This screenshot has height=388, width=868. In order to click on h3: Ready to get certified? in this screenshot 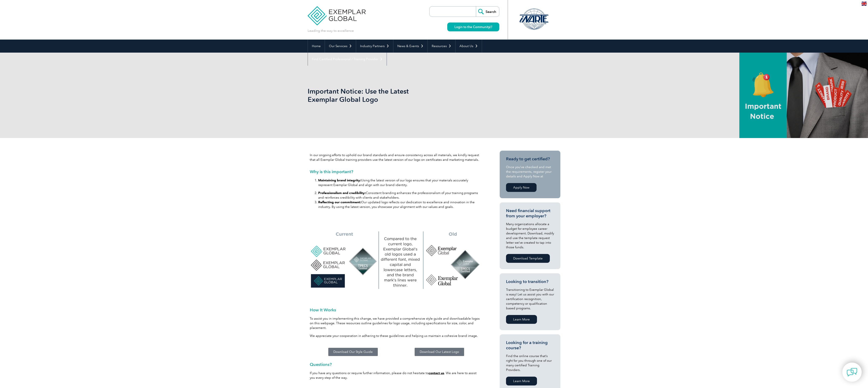, I will do `click(530, 159)`.